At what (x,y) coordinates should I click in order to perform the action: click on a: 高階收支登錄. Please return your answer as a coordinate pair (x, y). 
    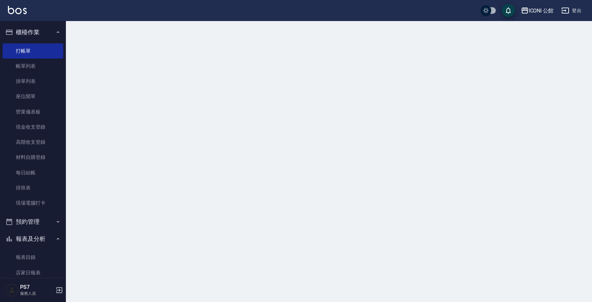
    Looking at the image, I should click on (33, 142).